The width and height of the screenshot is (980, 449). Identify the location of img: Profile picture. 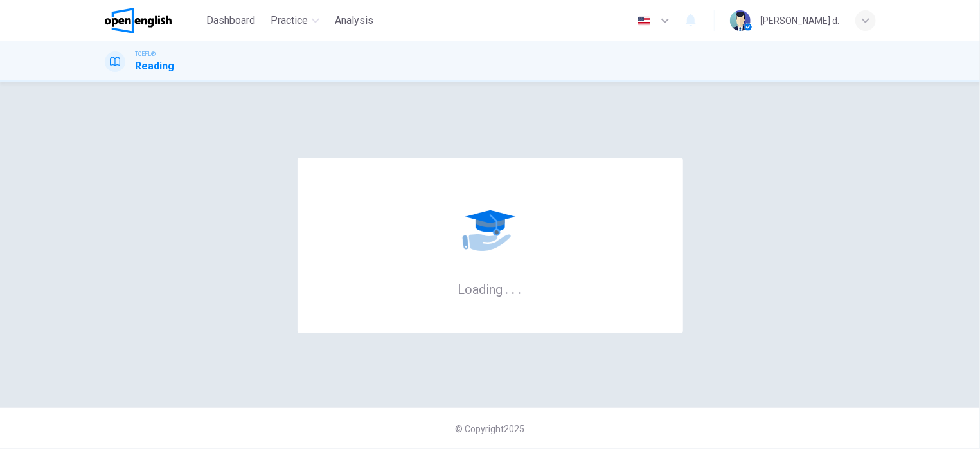
(740, 21).